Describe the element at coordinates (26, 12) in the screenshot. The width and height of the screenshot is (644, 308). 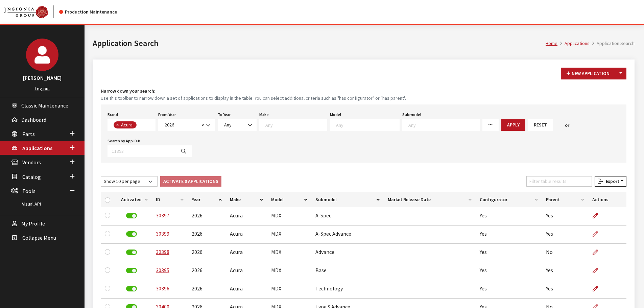
I see `img: Catalog Maintenance` at that location.